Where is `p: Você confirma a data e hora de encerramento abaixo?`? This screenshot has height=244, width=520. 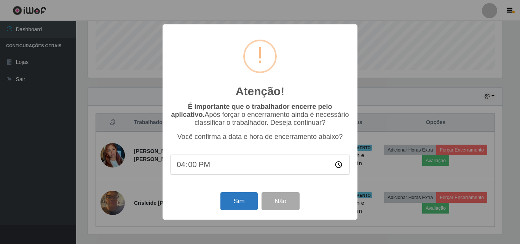 p: Você confirma a data e hora de encerramento abaixo? is located at coordinates (260, 137).